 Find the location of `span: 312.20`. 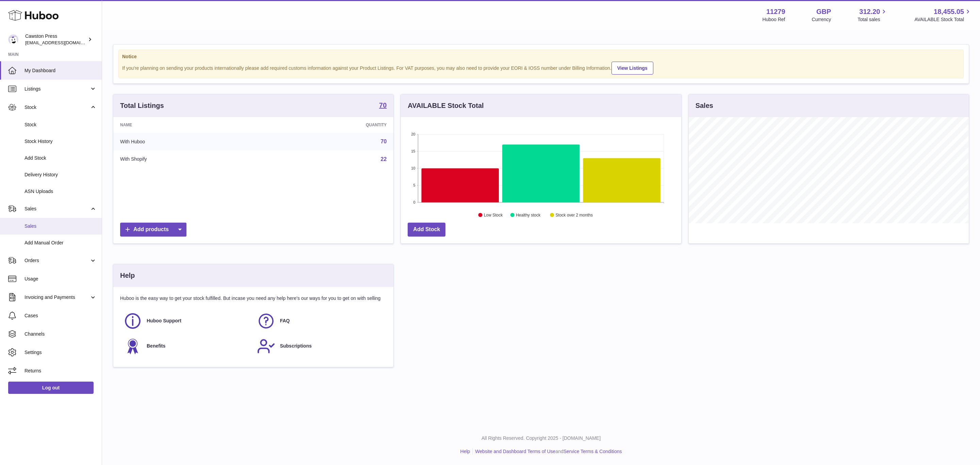

span: 312.20 is located at coordinates (869, 12).